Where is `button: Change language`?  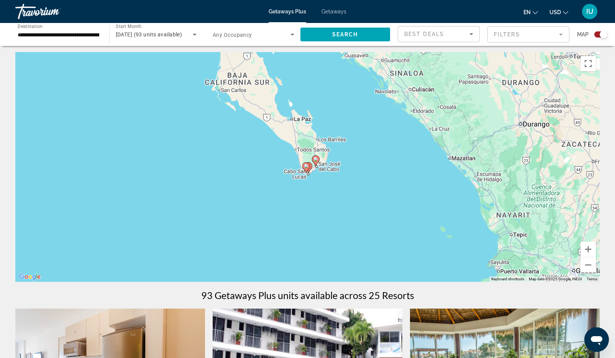
button: Change language is located at coordinates (531, 12).